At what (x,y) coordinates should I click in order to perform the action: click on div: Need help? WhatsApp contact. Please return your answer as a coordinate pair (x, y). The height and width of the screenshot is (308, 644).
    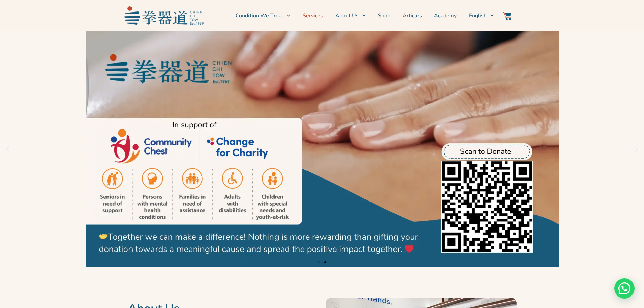
    Looking at the image, I should click on (624, 288).